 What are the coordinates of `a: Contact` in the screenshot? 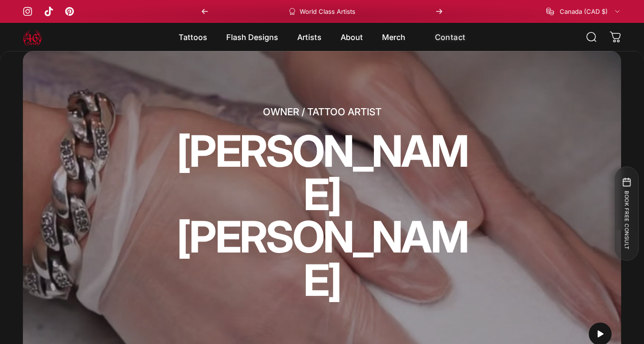 It's located at (450, 37).